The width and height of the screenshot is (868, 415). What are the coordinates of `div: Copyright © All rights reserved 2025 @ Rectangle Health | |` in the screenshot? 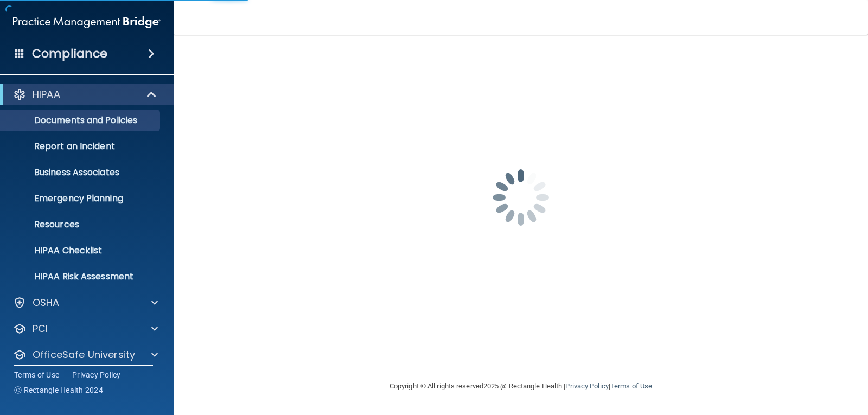 It's located at (521, 386).